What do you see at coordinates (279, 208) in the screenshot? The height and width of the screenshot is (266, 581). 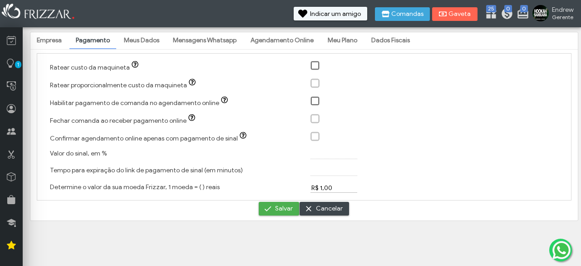 I see `button: Salvar` at bounding box center [279, 208].